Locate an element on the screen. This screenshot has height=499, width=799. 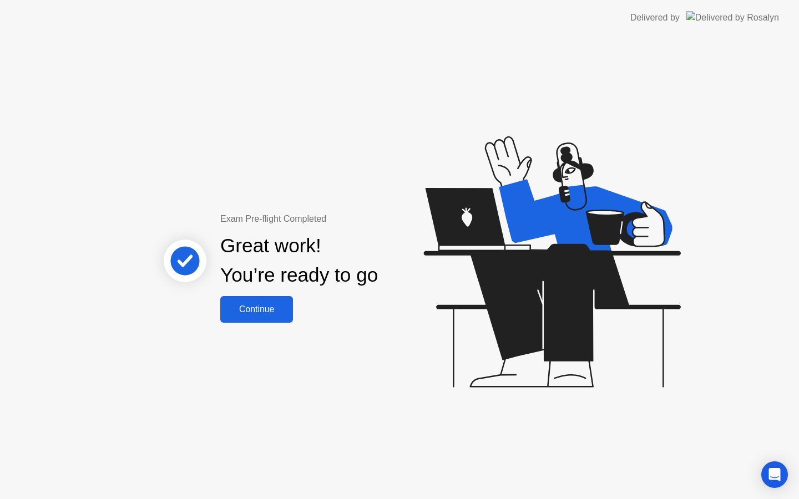
button: Continue is located at coordinates (256, 310).